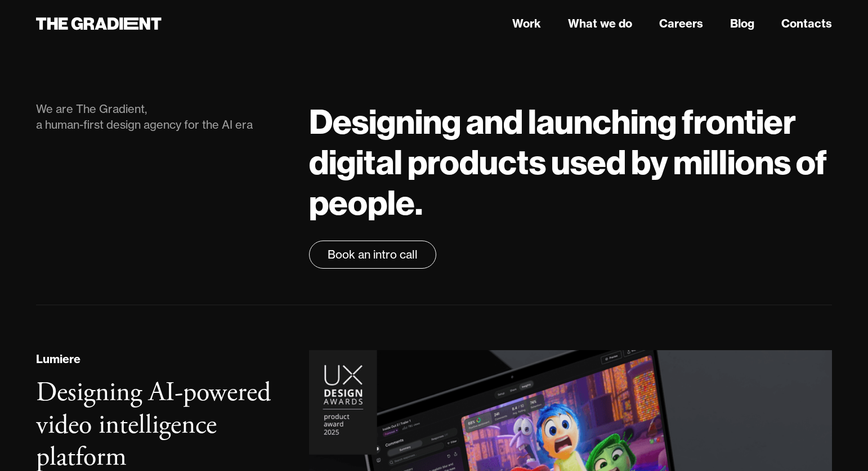 The height and width of the screenshot is (471, 868). Describe the element at coordinates (526, 24) in the screenshot. I see `a: Work` at that location.